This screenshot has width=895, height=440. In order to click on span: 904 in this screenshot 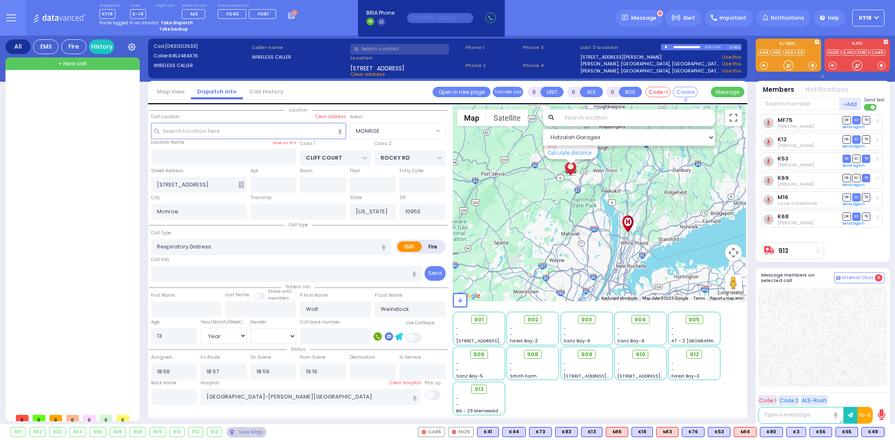, I will do `click(640, 320)`.